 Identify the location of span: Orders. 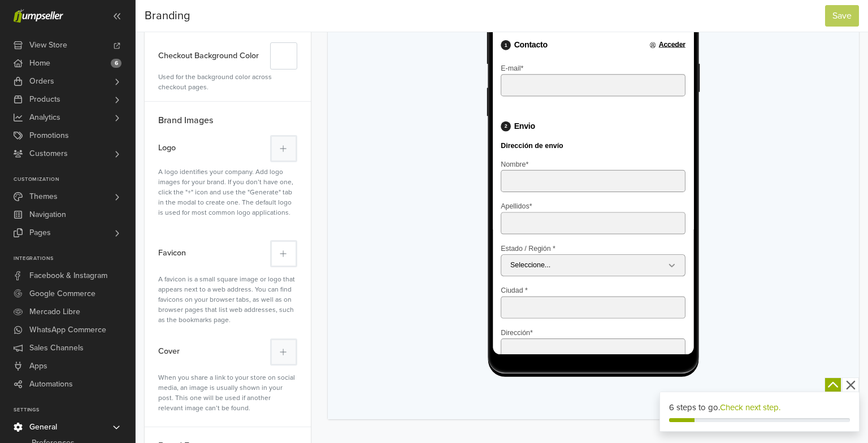
(42, 81).